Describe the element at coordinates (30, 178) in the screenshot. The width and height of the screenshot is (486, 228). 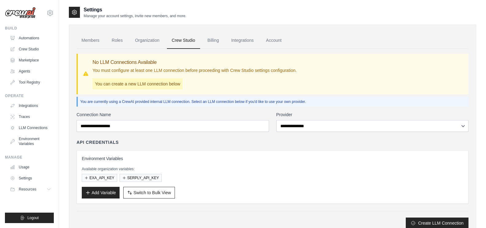
I see `a: Settings` at that location.